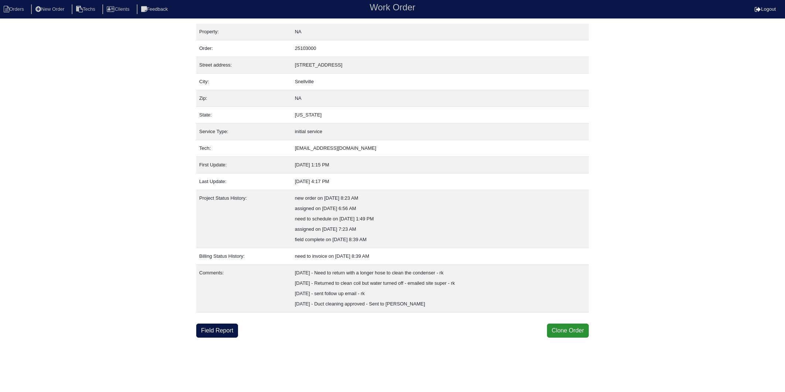 The height and width of the screenshot is (392, 785). Describe the element at coordinates (86, 9) in the screenshot. I see `li: Techs` at that location.